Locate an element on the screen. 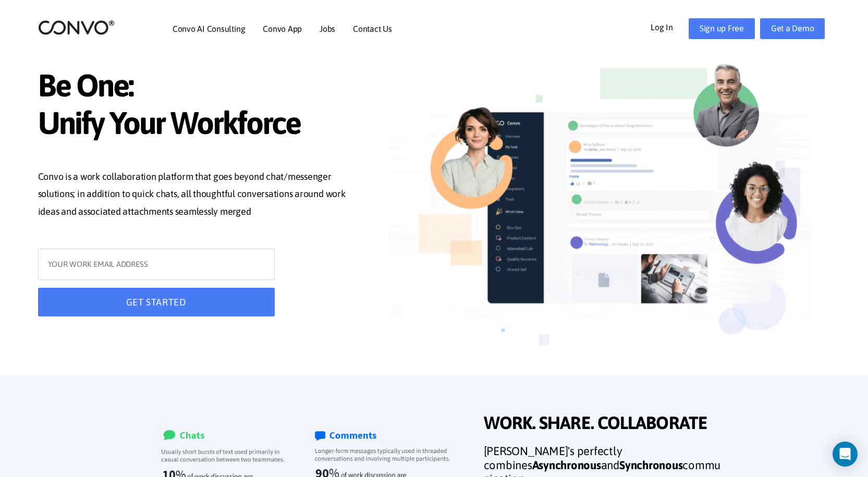 Image resolution: width=868 pixels, height=477 pixels. a: Get a Demo is located at coordinates (793, 29).